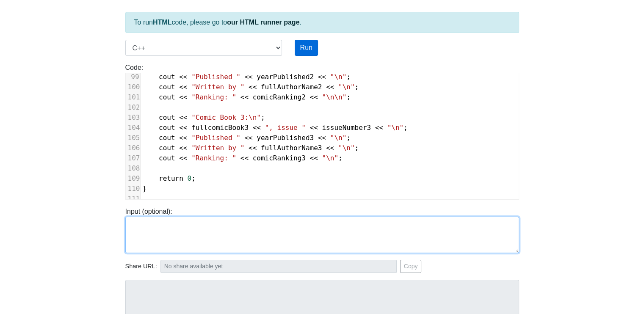 The width and height of the screenshot is (644, 314). What do you see at coordinates (285, 127) in the screenshot?
I see `span: ", issue "` at bounding box center [285, 127].